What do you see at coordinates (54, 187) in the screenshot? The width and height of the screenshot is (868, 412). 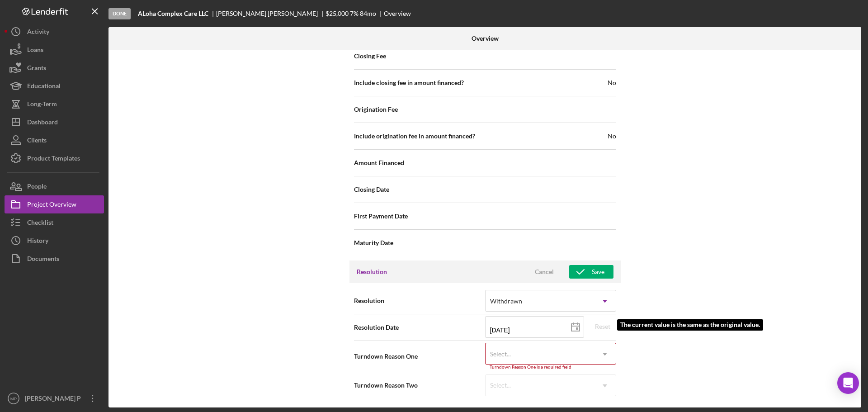 I see `button: People` at bounding box center [54, 187].